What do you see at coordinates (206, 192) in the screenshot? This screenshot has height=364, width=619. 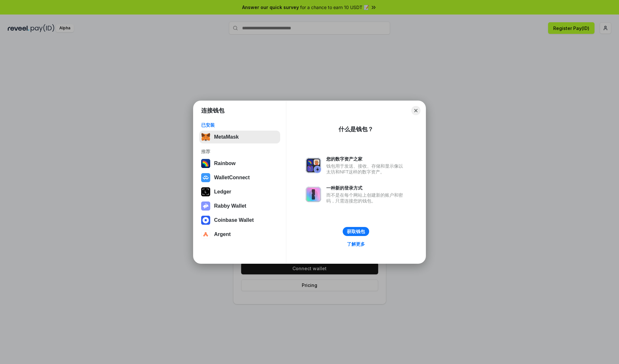 I see `img: svg+xml,%3Csvg%20xmlns%3D%22http%3A%2F%2Fwww.w3.org%2F2000%2Fsvg%22%20width%3D%2228%22%20height%3...` at bounding box center [206, 192].